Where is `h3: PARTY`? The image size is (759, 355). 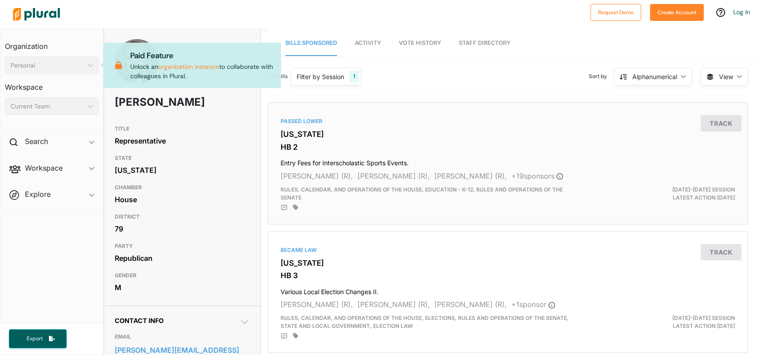
h3: PARTY is located at coordinates (182, 246).